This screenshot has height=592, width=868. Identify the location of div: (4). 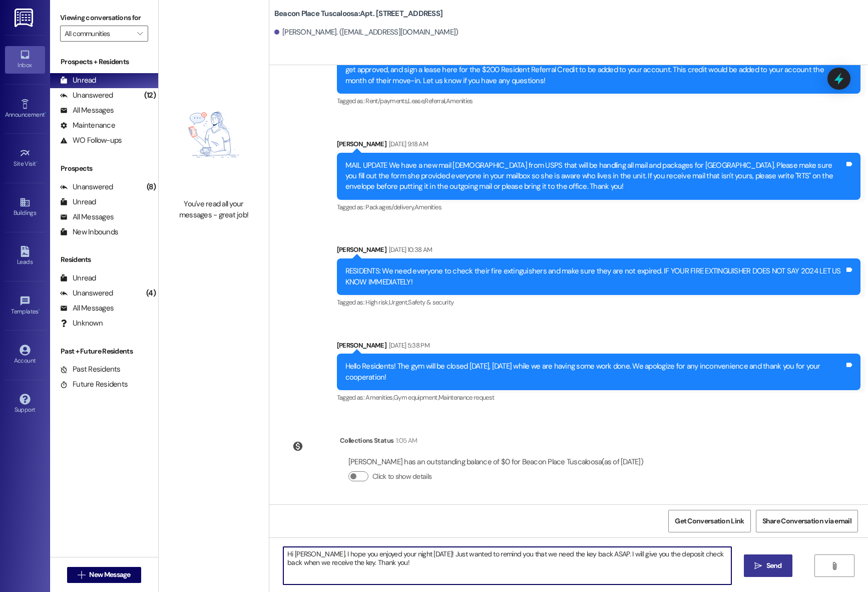
(150, 293).